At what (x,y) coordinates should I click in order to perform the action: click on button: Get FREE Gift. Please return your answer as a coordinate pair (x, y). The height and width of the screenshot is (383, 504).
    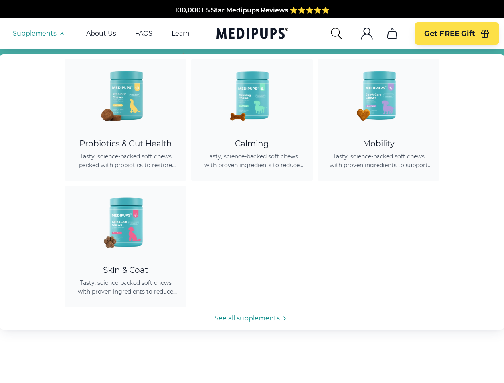
    Looking at the image, I should click on (457, 34).